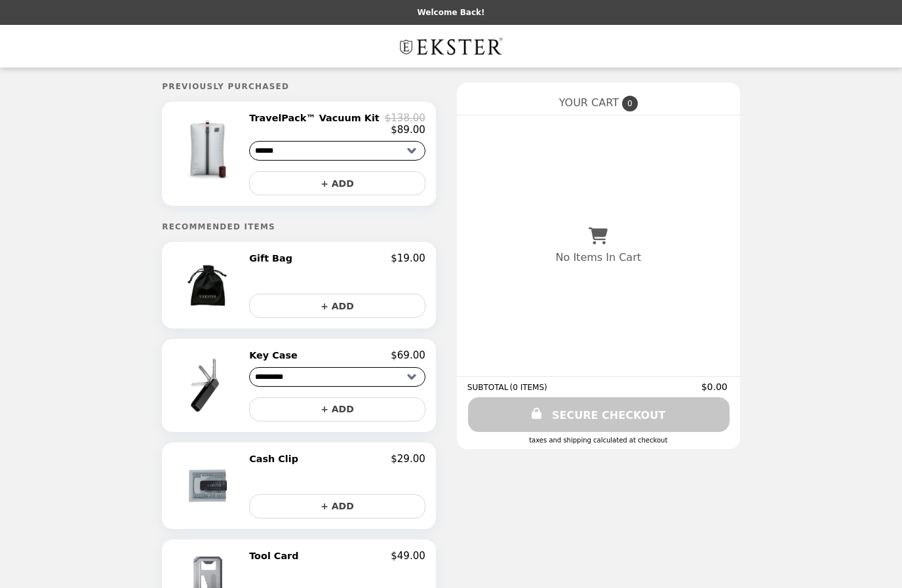  Describe the element at coordinates (299, 227) in the screenshot. I see `h5: Recommended Items` at that location.